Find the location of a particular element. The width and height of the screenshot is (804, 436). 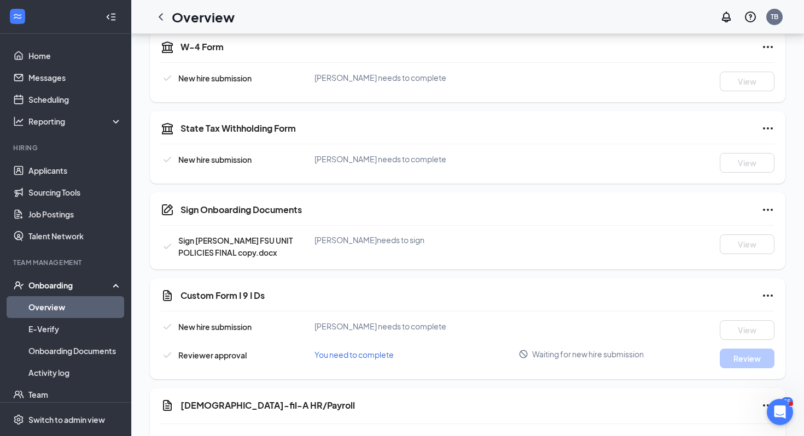

div: Hiring is located at coordinates (66, 148).